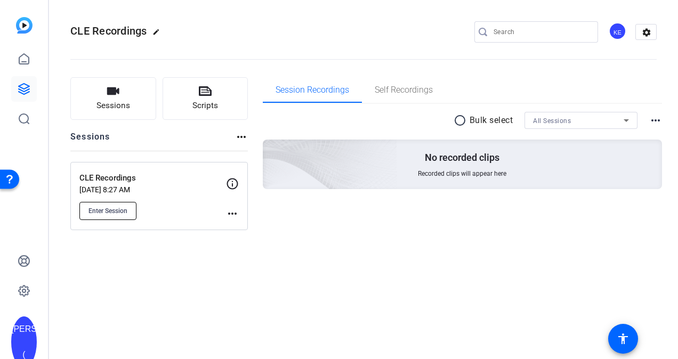 The image size is (678, 359). I want to click on button: Scripts, so click(205, 99).